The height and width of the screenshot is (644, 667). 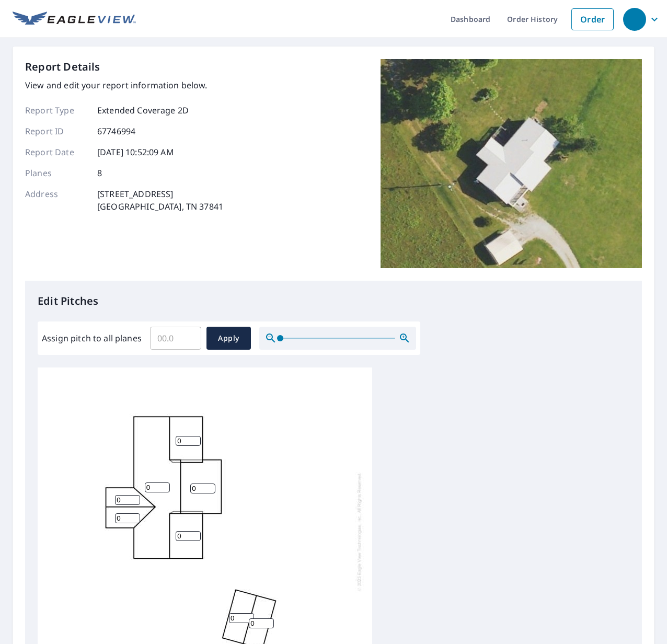 What do you see at coordinates (99, 173) in the screenshot?
I see `p: 8` at bounding box center [99, 173].